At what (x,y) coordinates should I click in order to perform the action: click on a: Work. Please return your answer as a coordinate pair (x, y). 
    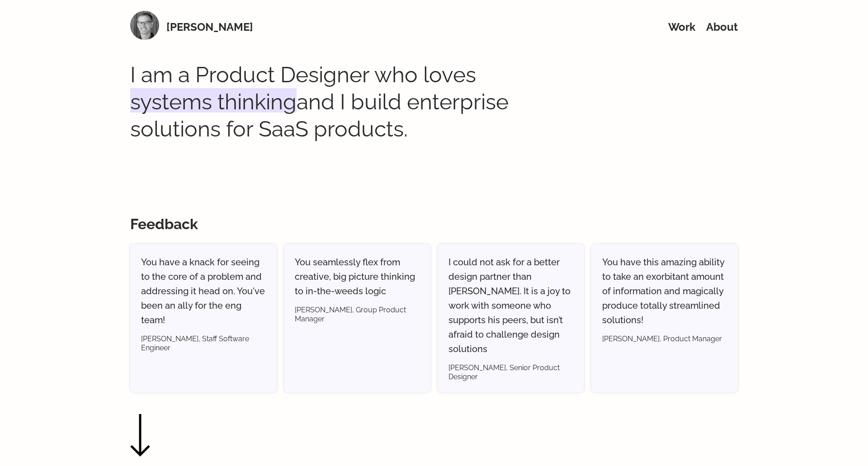
    Looking at the image, I should click on (682, 26).